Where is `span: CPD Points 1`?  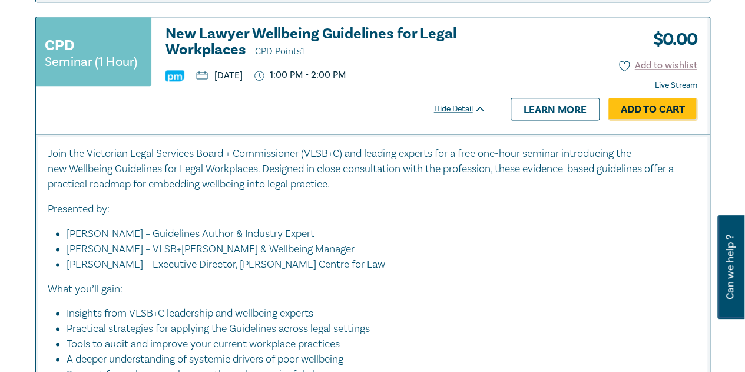 span: CPD Points 1 is located at coordinates (280, 51).